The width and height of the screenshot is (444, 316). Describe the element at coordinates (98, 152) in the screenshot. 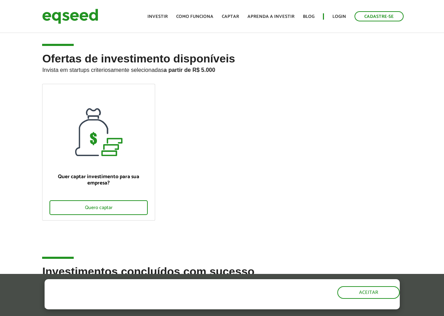

I see `a: Quer captar investimento para sua empresa? Quero captar` at that location.